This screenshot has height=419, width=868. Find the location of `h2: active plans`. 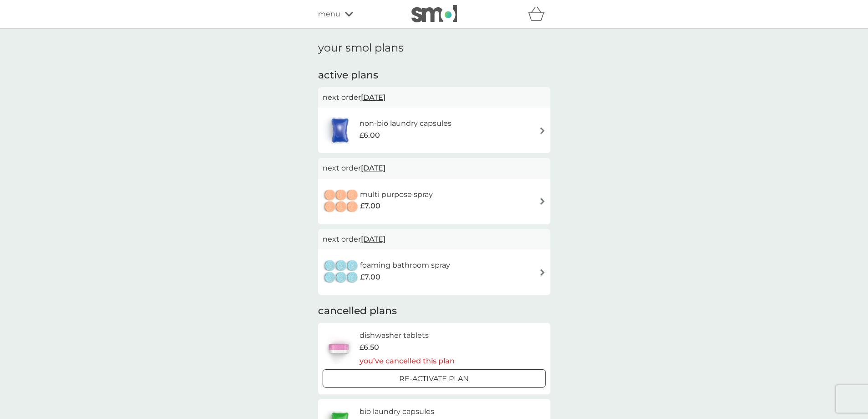

h2: active plans is located at coordinates (434, 75).